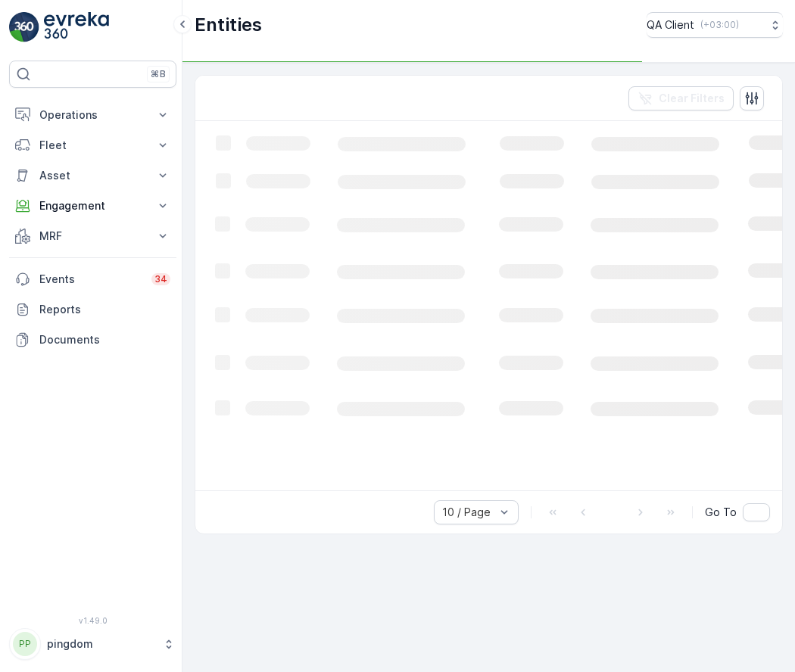 This screenshot has width=795, height=672. Describe the element at coordinates (670, 25) in the screenshot. I see `p: QA Client` at that location.